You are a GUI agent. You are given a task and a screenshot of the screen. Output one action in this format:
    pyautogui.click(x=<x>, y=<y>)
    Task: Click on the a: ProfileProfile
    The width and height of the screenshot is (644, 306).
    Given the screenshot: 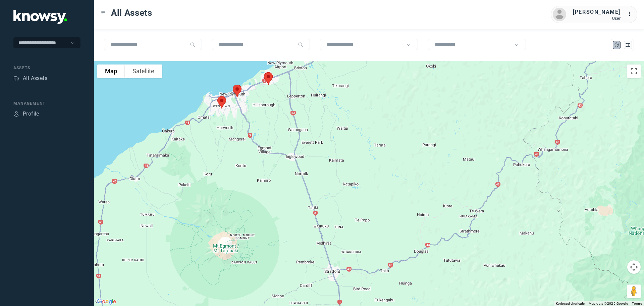 What is the action you would take?
    pyautogui.click(x=26, y=114)
    